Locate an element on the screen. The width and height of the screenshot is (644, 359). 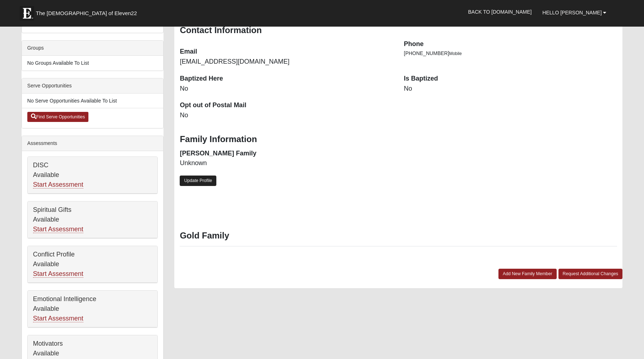
div: Groups is located at coordinates (93, 48).